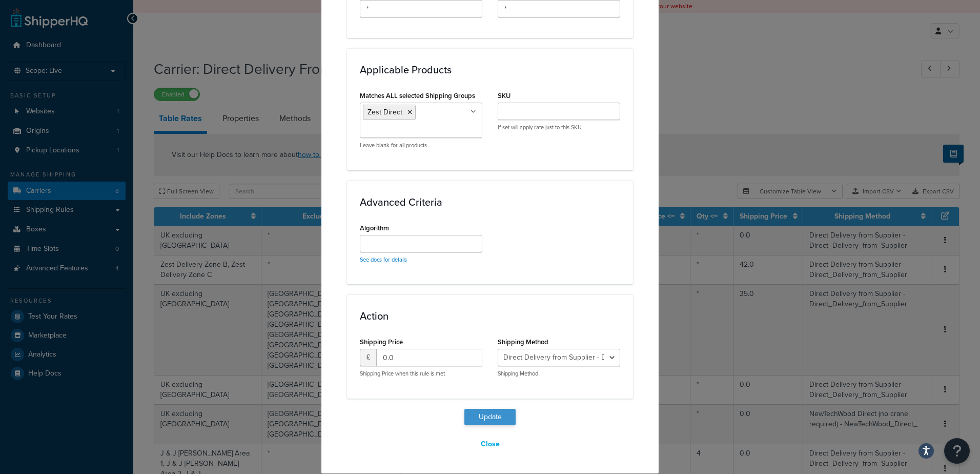 This screenshot has height=474, width=980. I want to click on label: Algorithm, so click(375, 227).